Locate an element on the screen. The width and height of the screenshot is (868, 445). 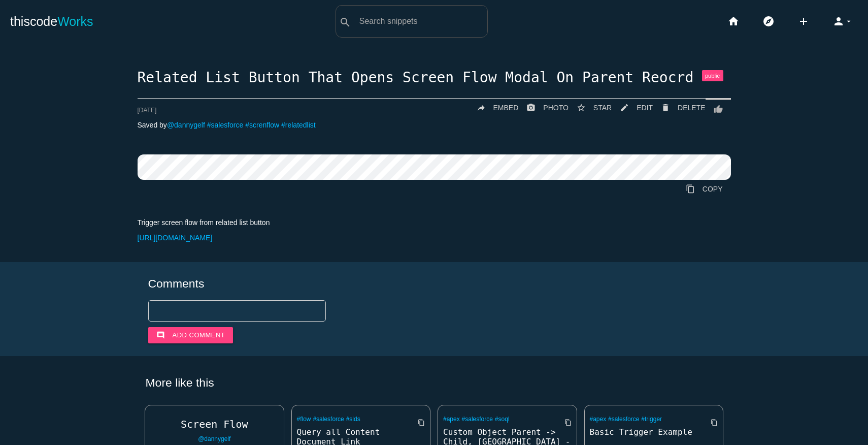
a: photo_cameraPHOTO is located at coordinates (543, 107).